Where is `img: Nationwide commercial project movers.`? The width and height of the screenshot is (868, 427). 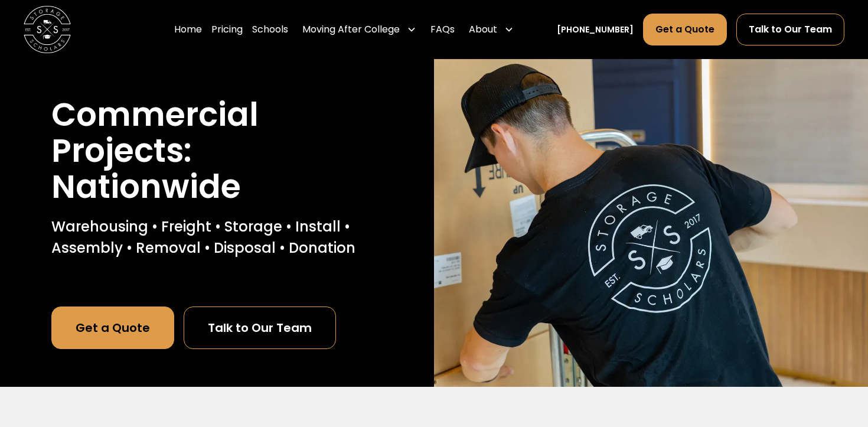 img: Nationwide commercial project movers. is located at coordinates (651, 223).